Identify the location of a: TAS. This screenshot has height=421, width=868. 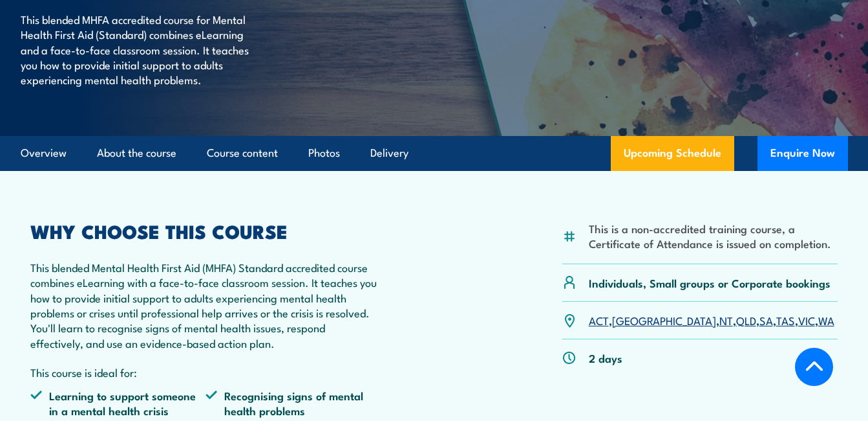
(786, 320).